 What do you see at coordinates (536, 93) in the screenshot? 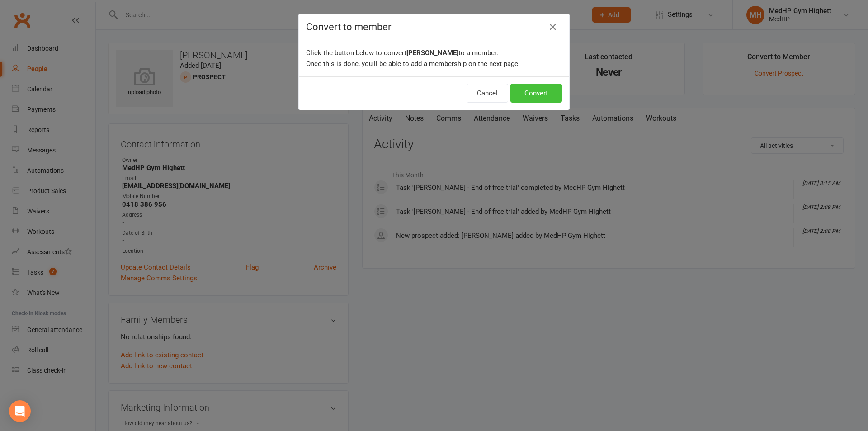
I see `button: Convert` at bounding box center [536, 93].